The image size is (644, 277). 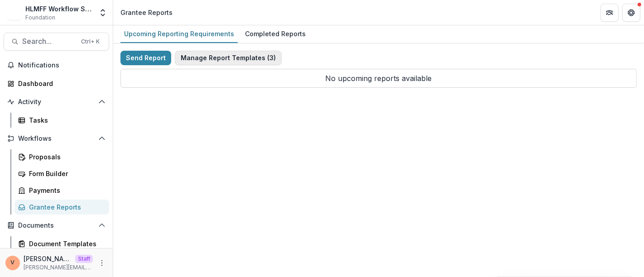 What do you see at coordinates (84, 259) in the screenshot?
I see `p: Staff` at bounding box center [84, 259].